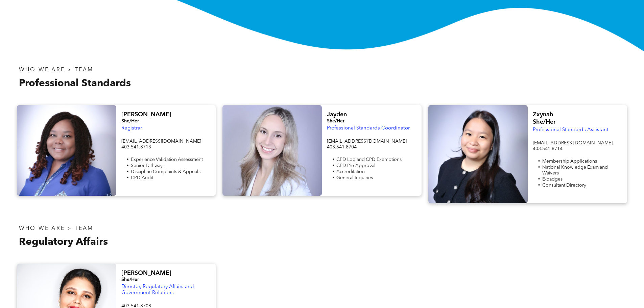  Describe the element at coordinates (158, 290) in the screenshot. I see `span: Director, Regulatory Affairs and Government Relations` at that location.